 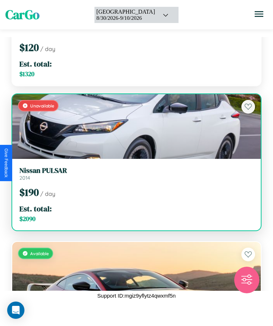 What do you see at coordinates (40, 253) in the screenshot?
I see `span: Available` at bounding box center [40, 253].